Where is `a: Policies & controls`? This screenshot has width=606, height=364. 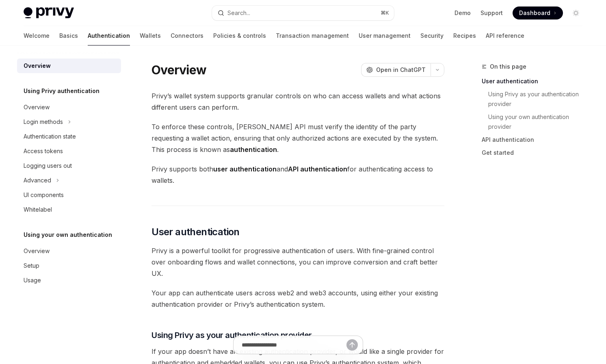 a: Policies & controls is located at coordinates (240, 36).